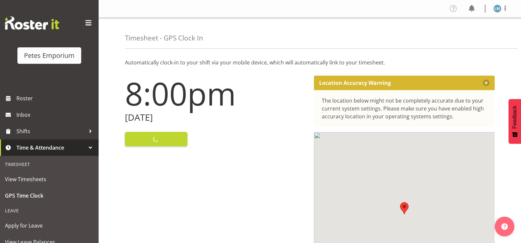 The image size is (521, 243). Describe the element at coordinates (514, 117) in the screenshot. I see `span: Feedback` at that location.